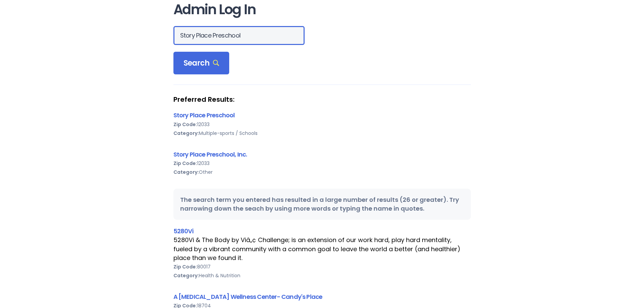 The width and height of the screenshot is (644, 308). Describe the element at coordinates (322, 231) in the screenshot. I see `div: 5280Vi` at that location.